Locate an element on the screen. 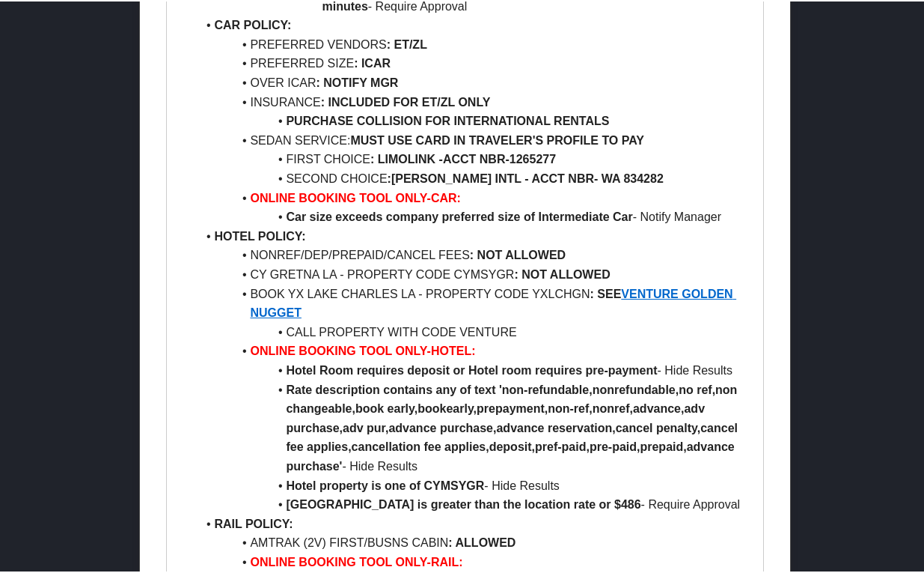 This screenshot has height=573, width=924. li: OVER ICAR is located at coordinates (474, 82).